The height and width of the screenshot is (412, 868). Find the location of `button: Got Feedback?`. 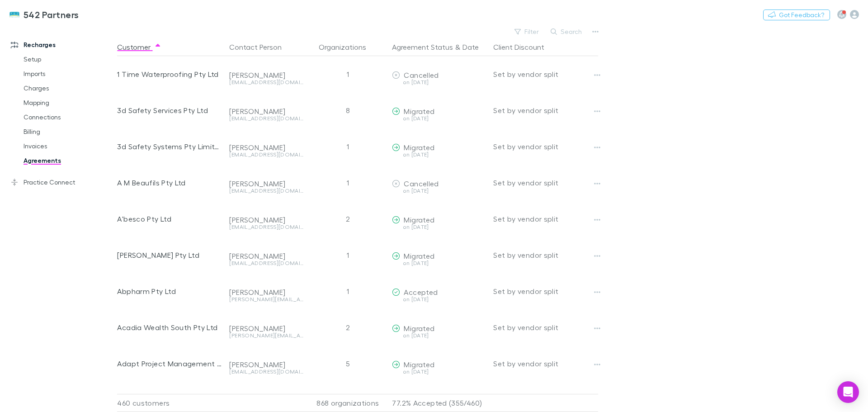

button: Got Feedback? is located at coordinates (797, 15).